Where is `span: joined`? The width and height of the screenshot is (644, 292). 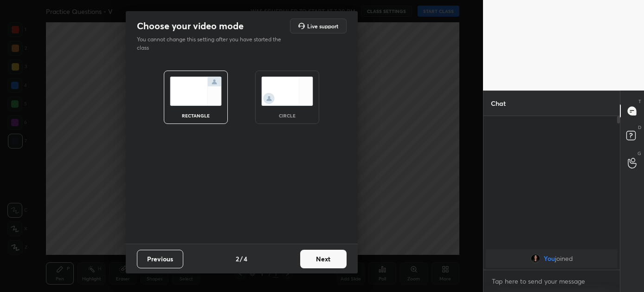 span: joined is located at coordinates (564, 259).